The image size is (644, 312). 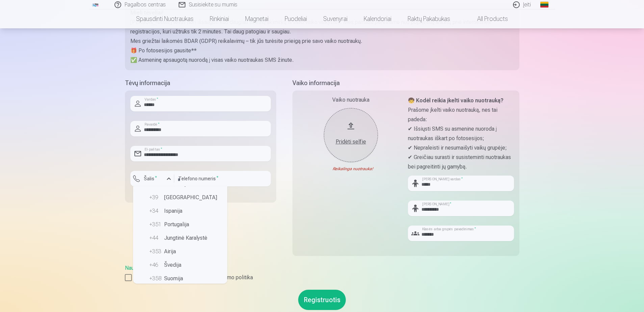 What do you see at coordinates (180, 225) in the screenshot?
I see `li: Portugalija` at bounding box center [180, 225].